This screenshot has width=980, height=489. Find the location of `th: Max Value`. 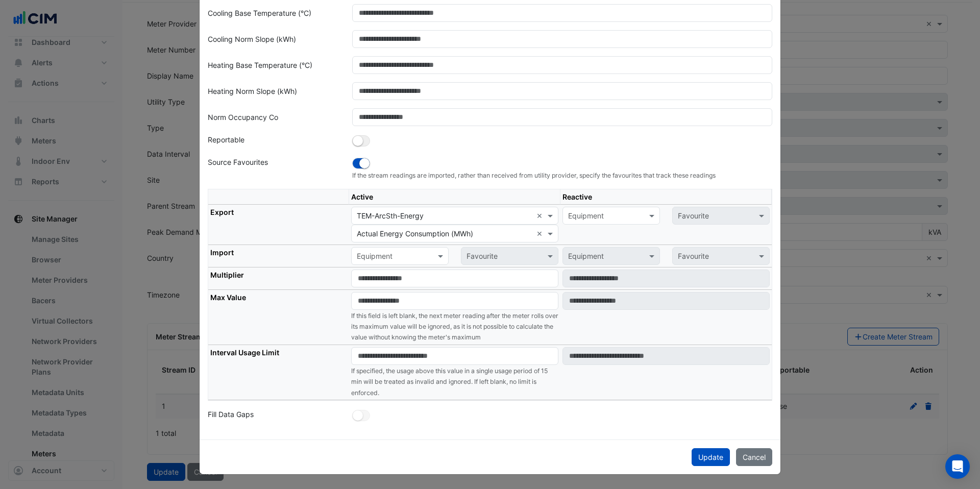

th: Max Value is located at coordinates (279, 317).